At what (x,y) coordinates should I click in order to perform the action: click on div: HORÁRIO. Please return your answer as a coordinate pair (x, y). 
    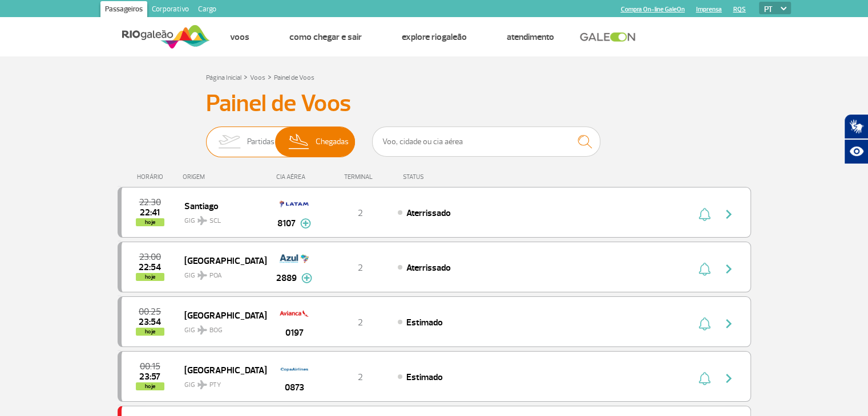
    Looking at the image, I should click on (152, 177).